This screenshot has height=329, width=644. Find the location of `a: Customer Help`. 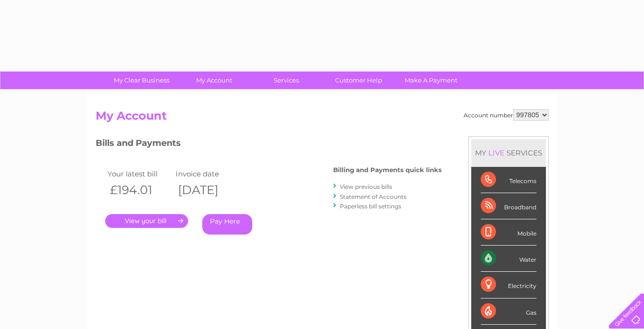

a: Customer Help is located at coordinates (358, 80).